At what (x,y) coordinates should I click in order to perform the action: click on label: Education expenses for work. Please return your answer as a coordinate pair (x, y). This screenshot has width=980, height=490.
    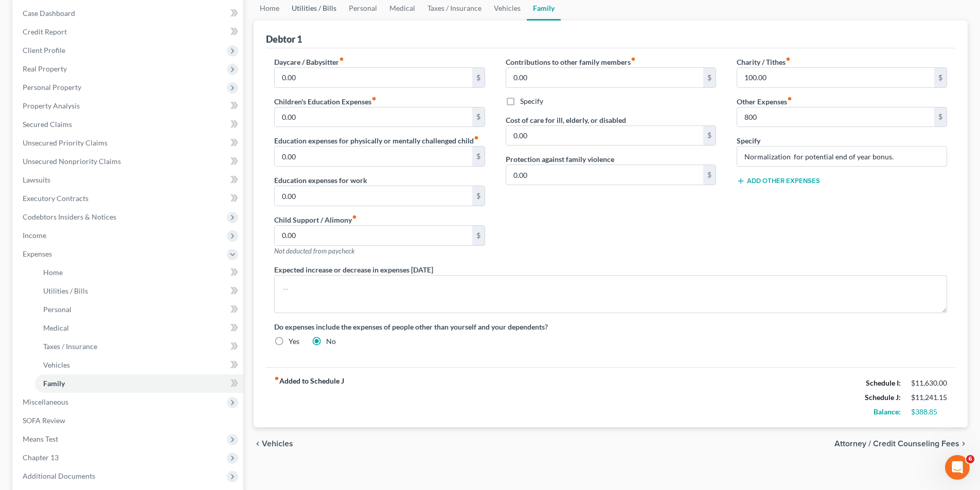
    Looking at the image, I should click on (320, 180).